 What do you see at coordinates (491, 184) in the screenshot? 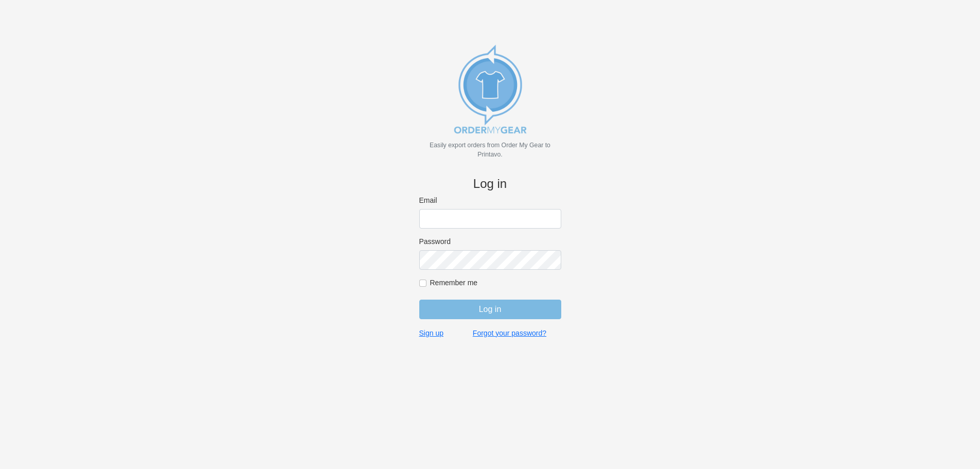
I see `h4: Log in` at bounding box center [491, 184].